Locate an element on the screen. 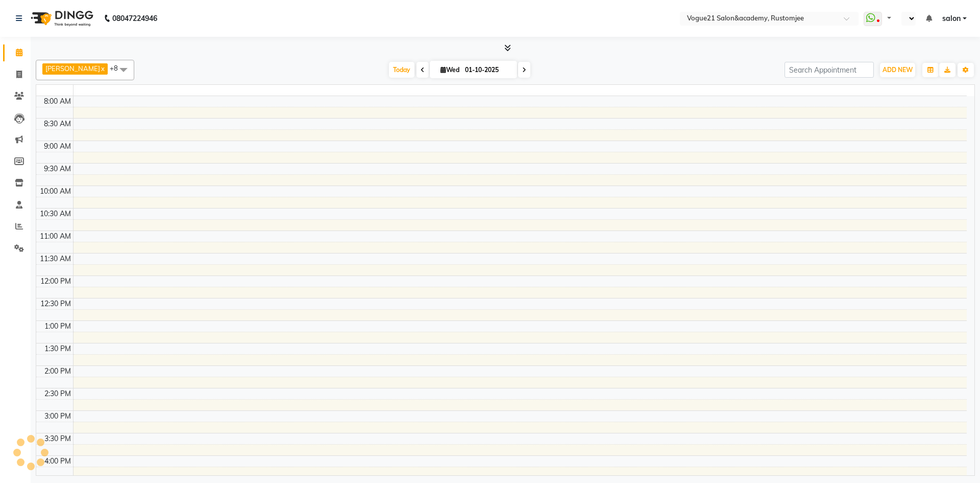 This screenshot has width=980, height=483. div: 11:00 AM is located at coordinates (55, 236).